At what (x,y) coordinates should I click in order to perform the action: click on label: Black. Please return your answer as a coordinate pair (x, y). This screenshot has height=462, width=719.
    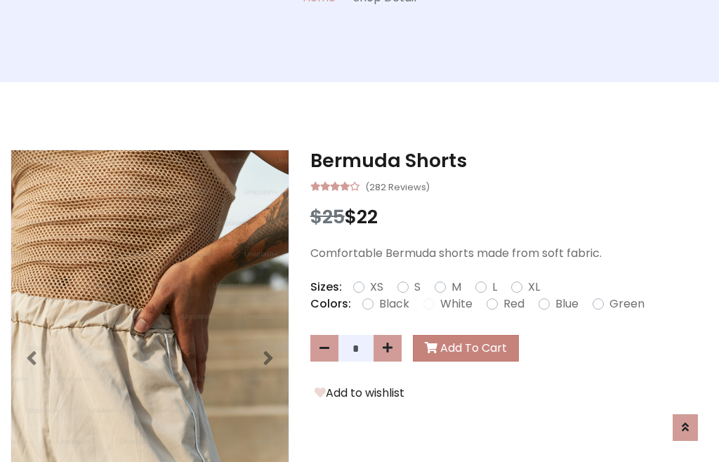
    Looking at the image, I should click on (394, 304).